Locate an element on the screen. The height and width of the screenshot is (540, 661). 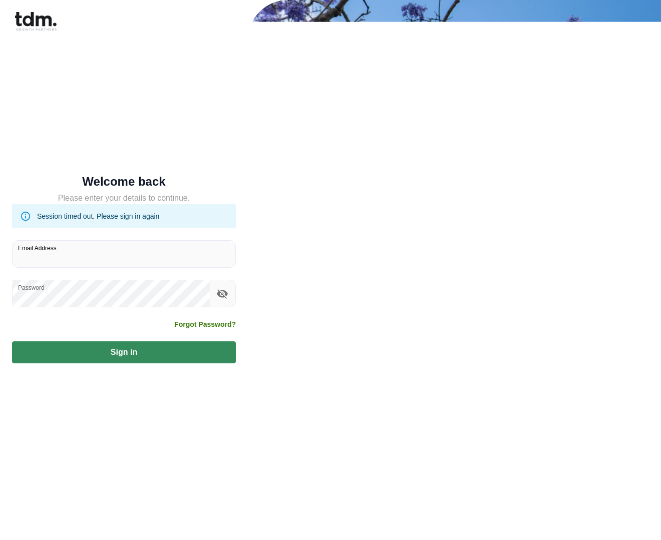
label: Email Address is located at coordinates (37, 248).